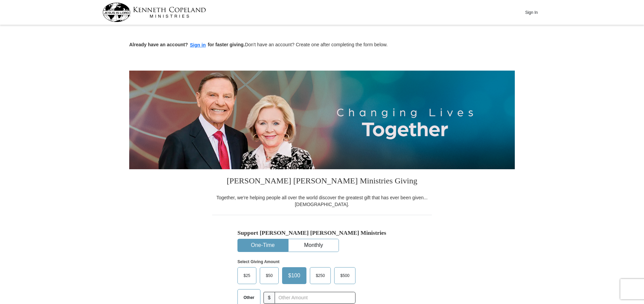 Image resolution: width=644 pixels, height=304 pixels. Describe the element at coordinates (258, 262) in the screenshot. I see `strong: Select Giving Amount` at that location.